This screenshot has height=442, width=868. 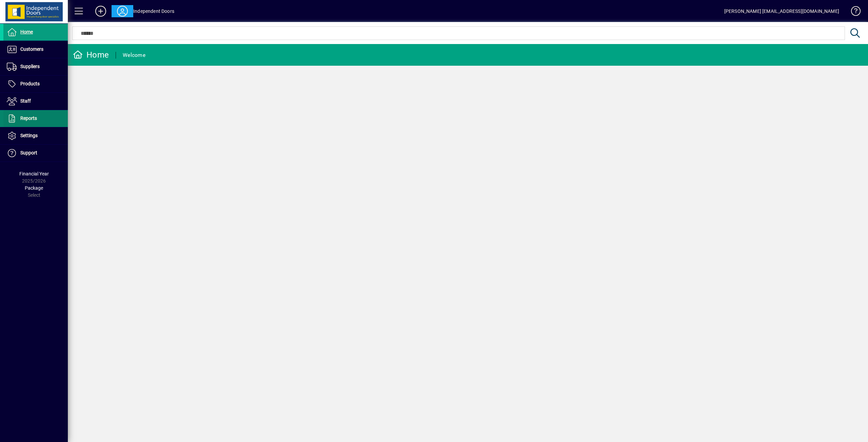 I want to click on span: Settings, so click(x=29, y=135).